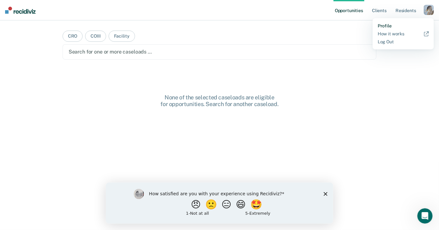 Image resolution: width=439 pixels, height=230 pixels. I want to click on button: 2, so click(106, 22).